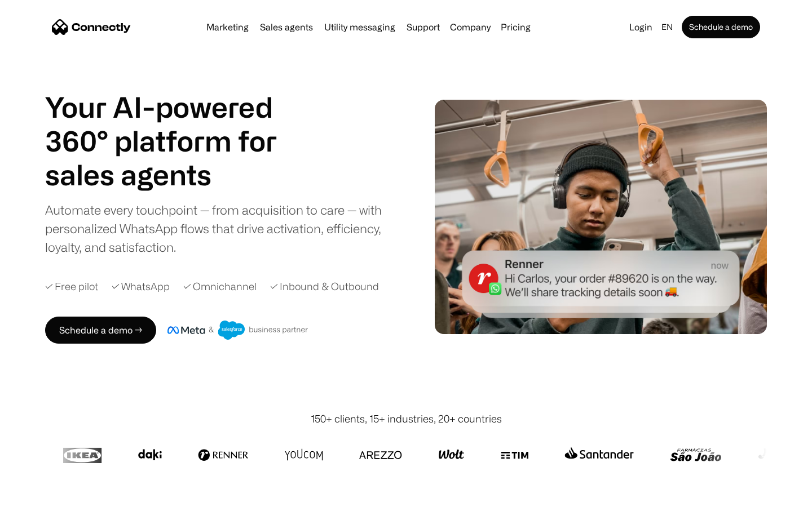  I want to click on a: Schedule a demo →, so click(100, 330).